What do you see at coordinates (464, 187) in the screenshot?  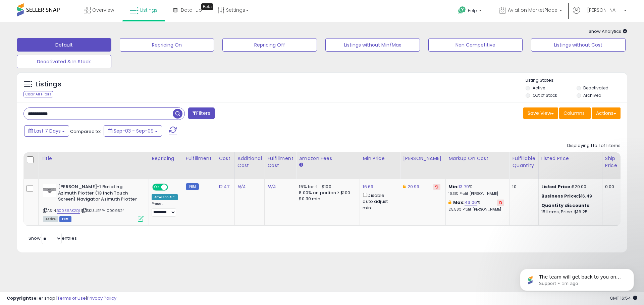 I see `a: 13.79` at bounding box center [464, 187].